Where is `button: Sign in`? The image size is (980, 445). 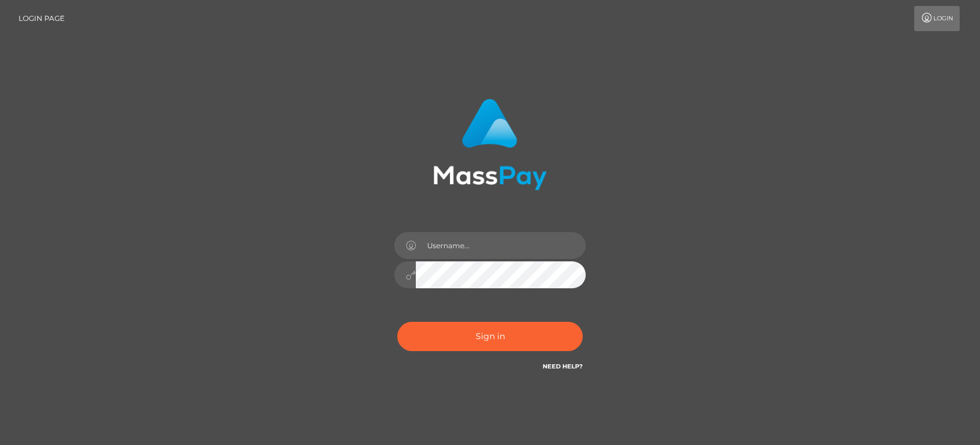 button: Sign in is located at coordinates (490, 336).